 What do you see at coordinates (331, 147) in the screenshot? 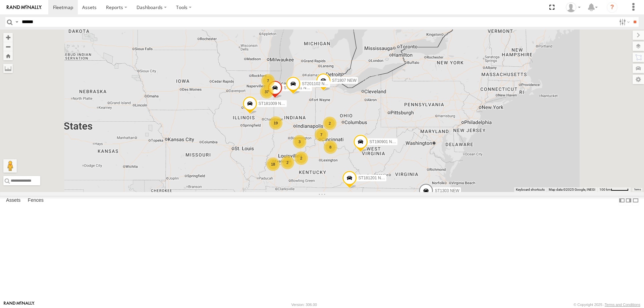
I see `div: 8` at bounding box center [331, 147].